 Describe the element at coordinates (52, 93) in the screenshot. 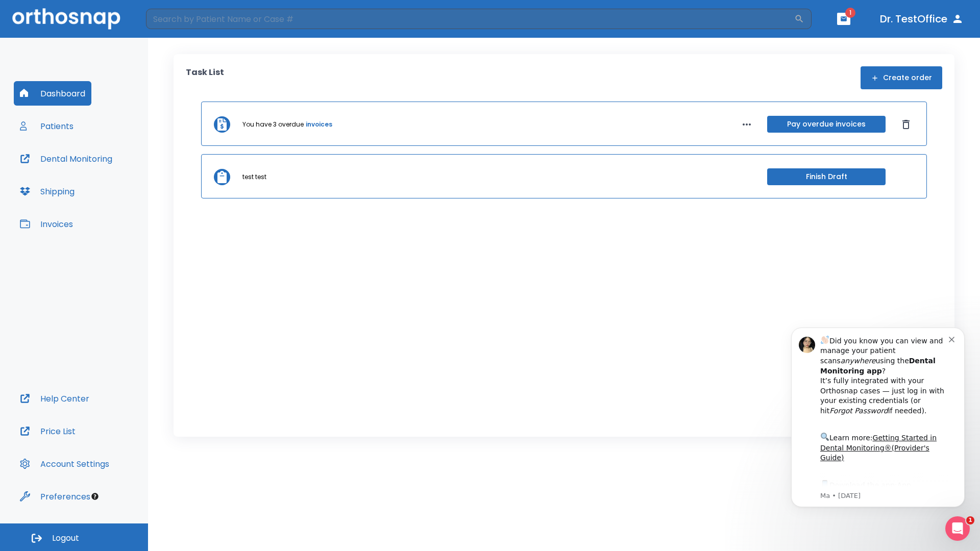

I see `button: Dashboard` at that location.